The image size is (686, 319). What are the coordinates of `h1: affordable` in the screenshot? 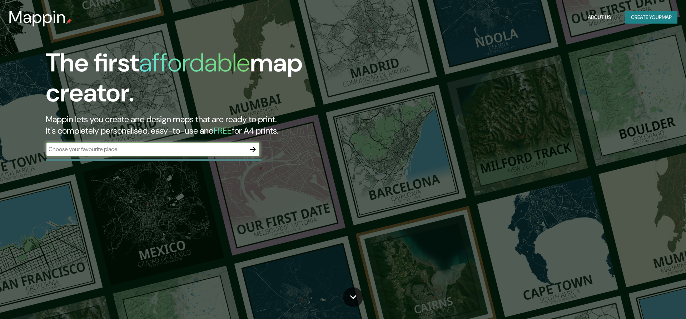 It's located at (194, 63).